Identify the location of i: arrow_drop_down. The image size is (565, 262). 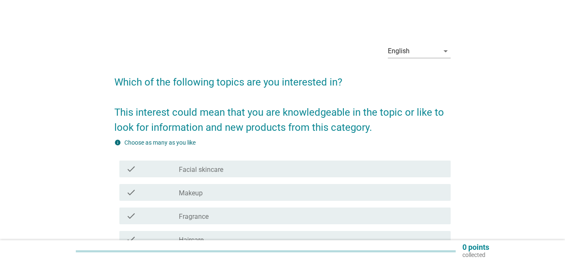
(446, 51).